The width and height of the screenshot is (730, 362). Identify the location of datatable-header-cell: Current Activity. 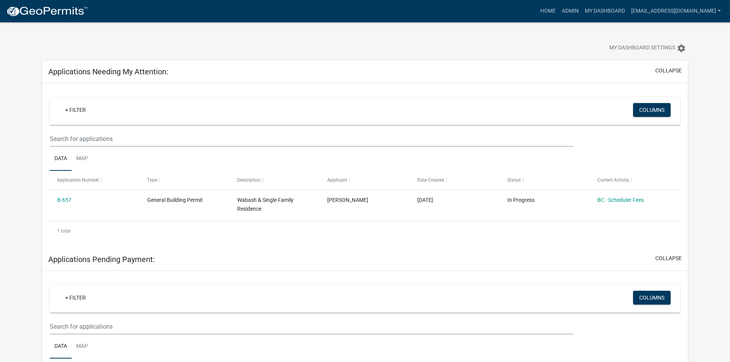
(635, 180).